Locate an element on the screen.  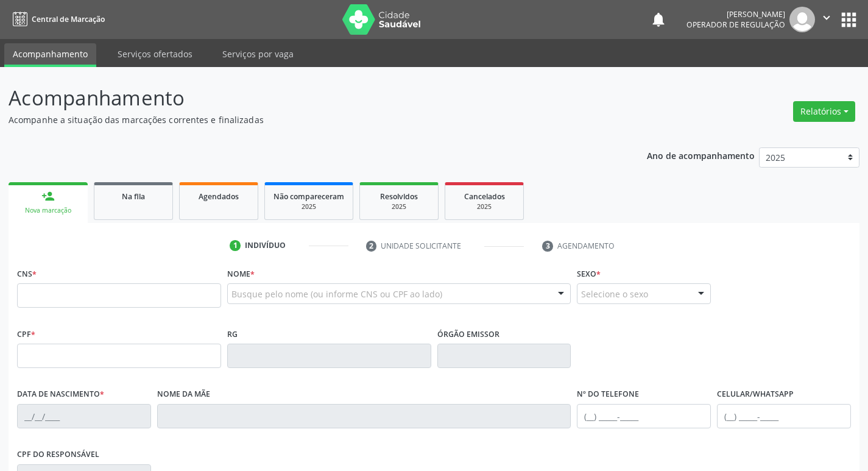
div: Indivíduo is located at coordinates (265, 245).